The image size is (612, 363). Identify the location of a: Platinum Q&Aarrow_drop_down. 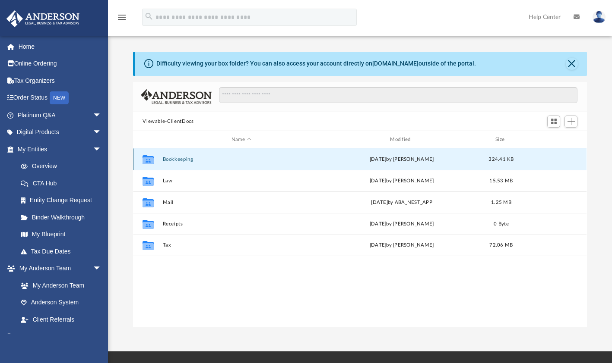
(60, 115).